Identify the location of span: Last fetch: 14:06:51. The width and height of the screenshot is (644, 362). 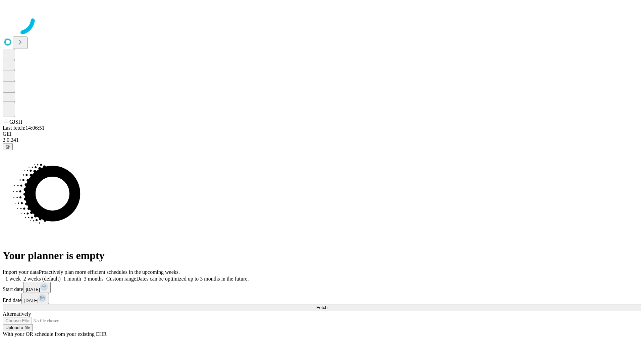
(23, 128).